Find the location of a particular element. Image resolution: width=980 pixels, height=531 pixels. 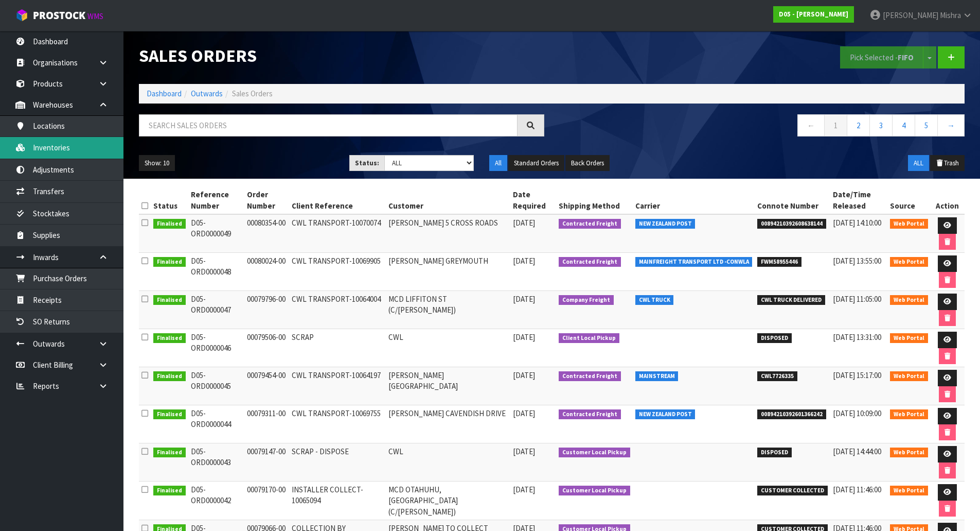

td: SCRAP is located at coordinates (337, 348).